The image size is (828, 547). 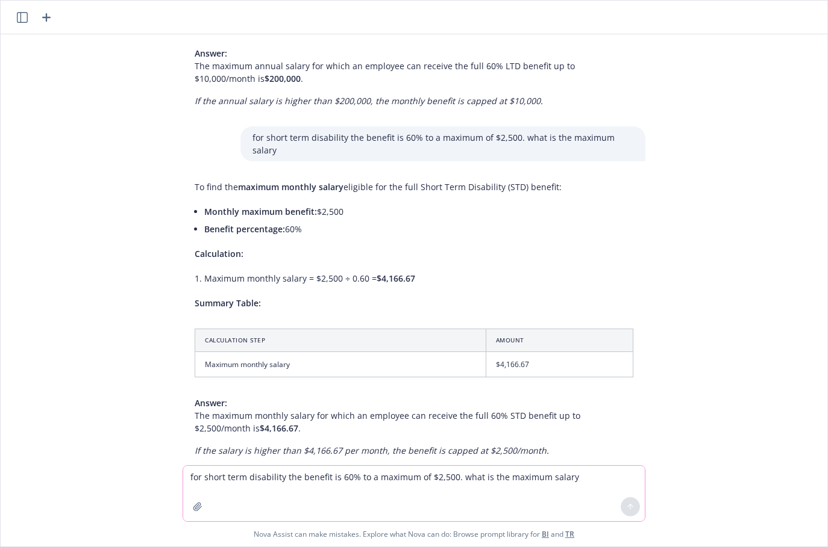 I want to click on td: $4,166.67, so click(x=559, y=364).